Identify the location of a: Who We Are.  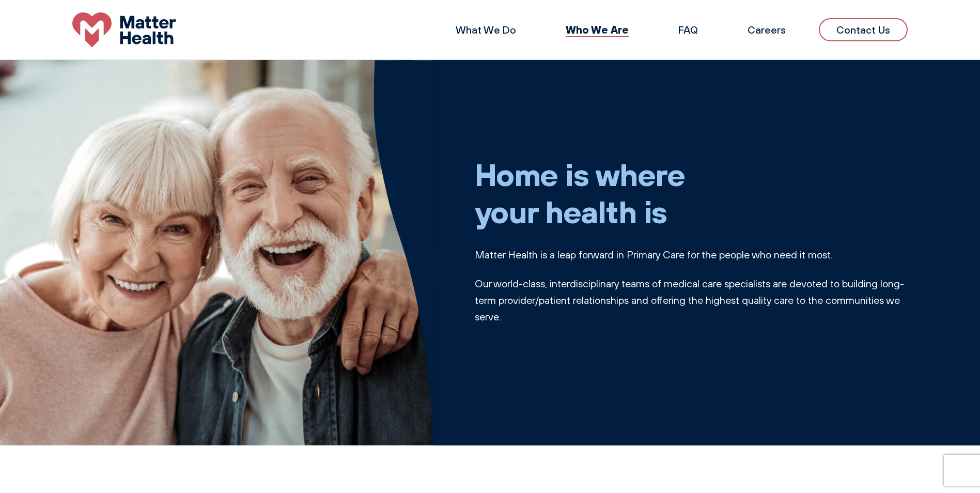
(597, 30).